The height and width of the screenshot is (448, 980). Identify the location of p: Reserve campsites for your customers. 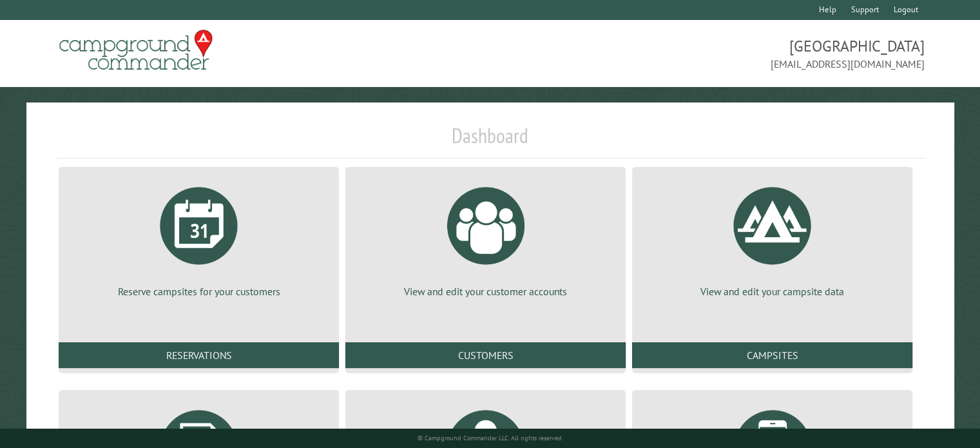
(199, 292).